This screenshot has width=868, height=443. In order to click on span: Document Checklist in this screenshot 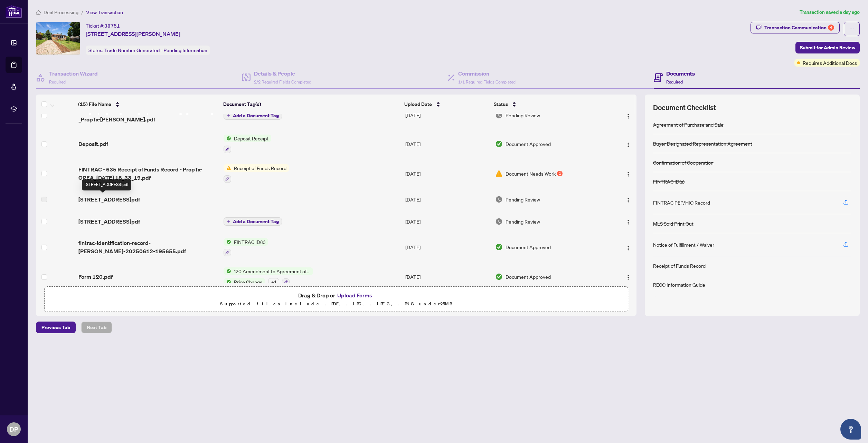, I will do `click(685, 108)`.